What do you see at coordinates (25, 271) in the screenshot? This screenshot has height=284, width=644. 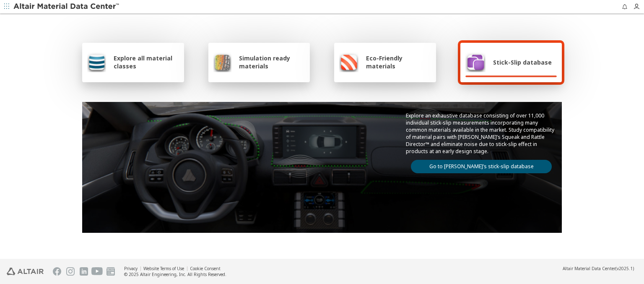 I see `img: Altair Engineering` at bounding box center [25, 271].